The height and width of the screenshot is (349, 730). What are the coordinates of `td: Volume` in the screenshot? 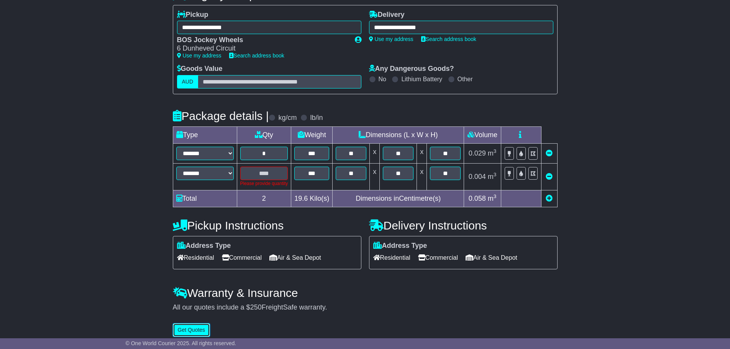 It's located at (482, 135).